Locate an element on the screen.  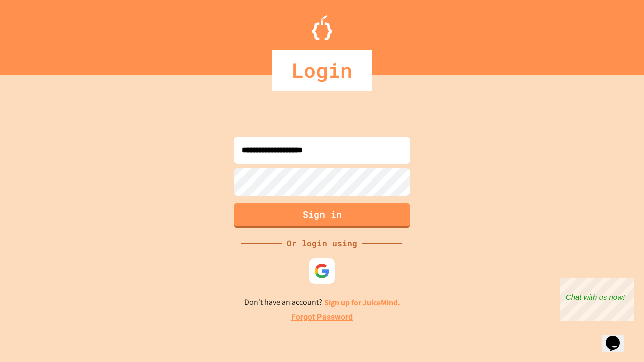
a: Forgot Password is located at coordinates (322, 317).